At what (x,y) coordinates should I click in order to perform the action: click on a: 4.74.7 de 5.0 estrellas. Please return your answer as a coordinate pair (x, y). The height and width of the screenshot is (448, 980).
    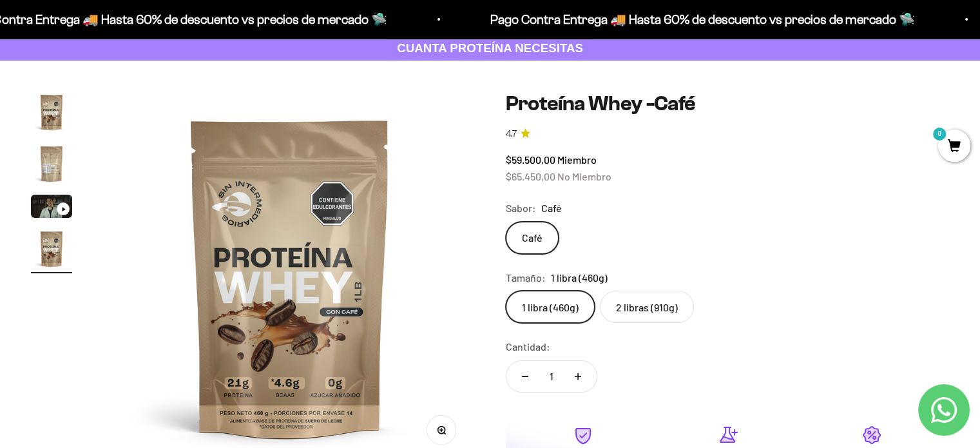
    Looking at the image, I should click on (727, 134).